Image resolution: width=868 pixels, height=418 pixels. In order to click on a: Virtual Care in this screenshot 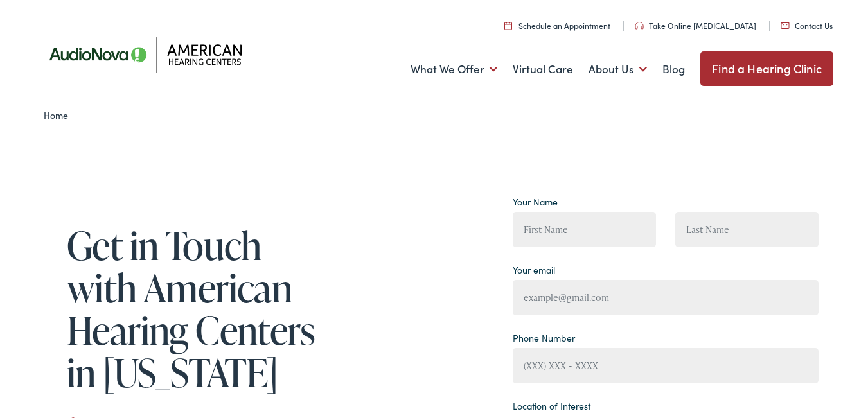, I will do `click(543, 69)`.